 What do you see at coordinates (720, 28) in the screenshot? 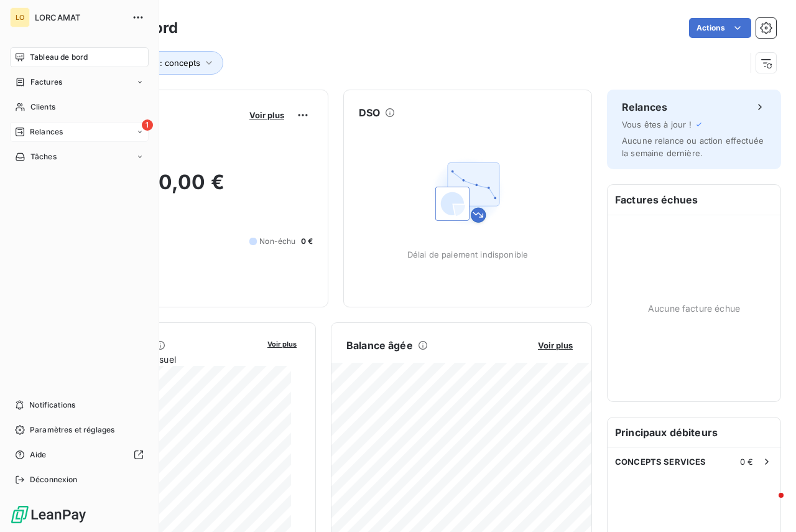
I see `button: Actions` at bounding box center [720, 28].